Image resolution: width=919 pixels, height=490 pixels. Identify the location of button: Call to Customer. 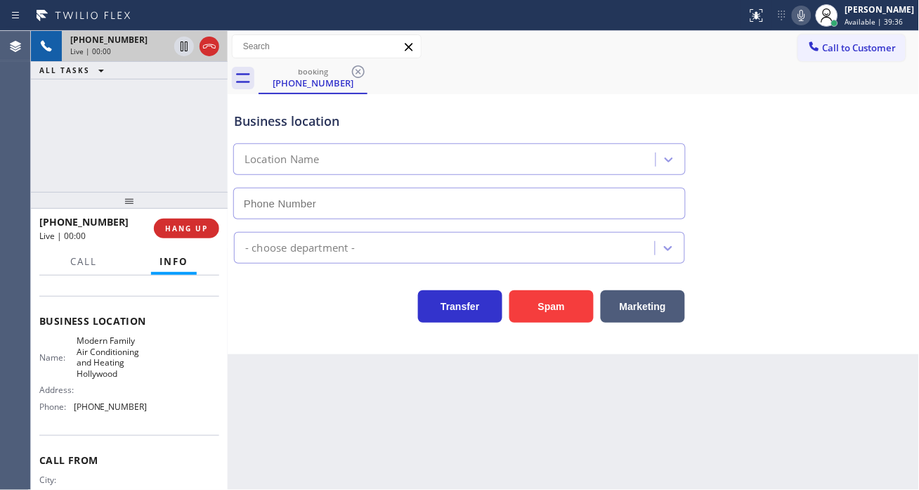
(851, 48).